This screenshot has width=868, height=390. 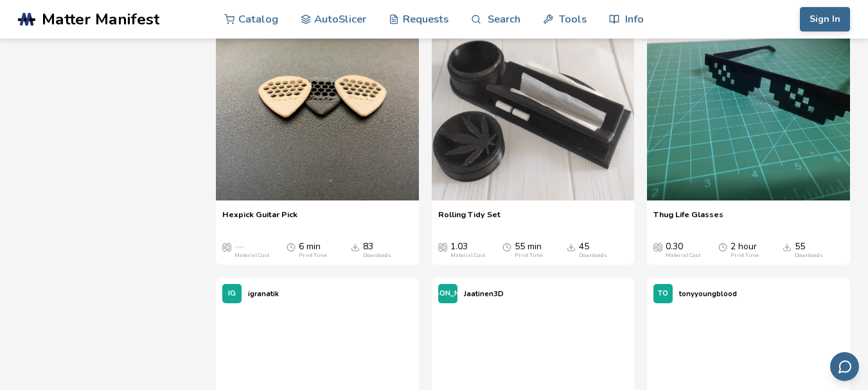 What do you see at coordinates (688, 219) in the screenshot?
I see `a: Thug Life Glasses` at bounding box center [688, 219].